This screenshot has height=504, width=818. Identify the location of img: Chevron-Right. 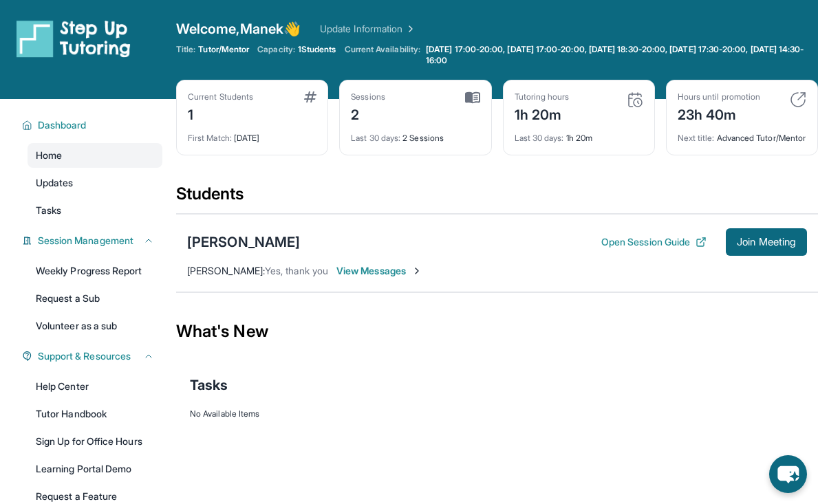
(417, 271).